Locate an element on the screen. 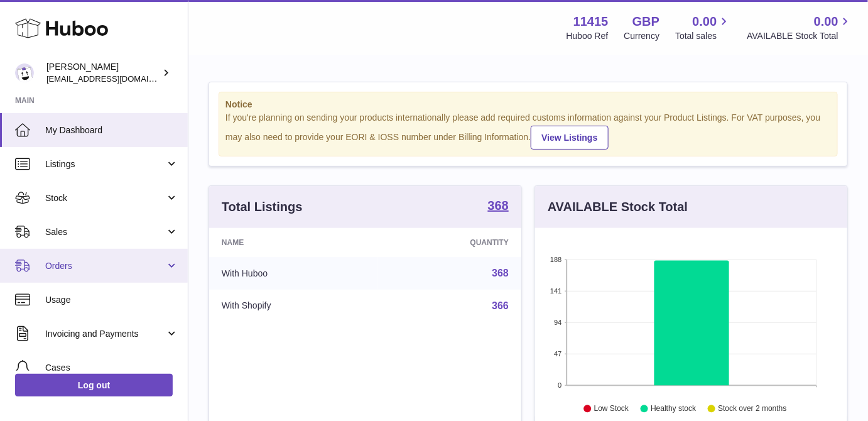 The image size is (868, 421). text: 47 is located at coordinates (558, 354).